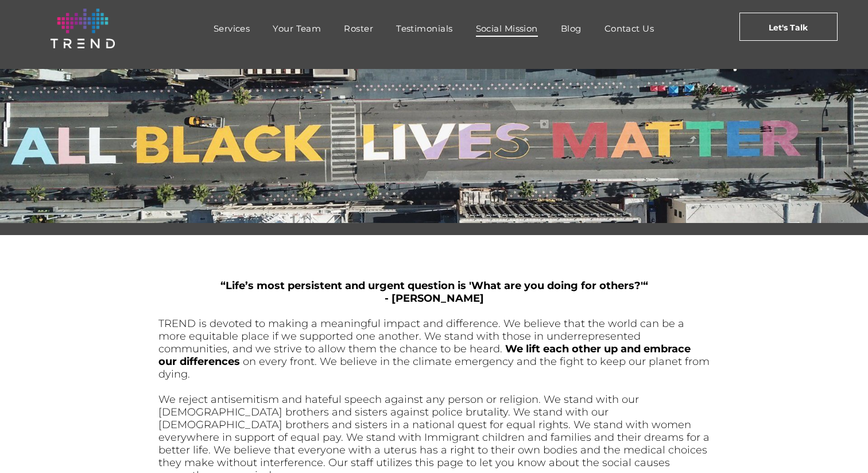  I want to click on a: Blog, so click(571, 28).